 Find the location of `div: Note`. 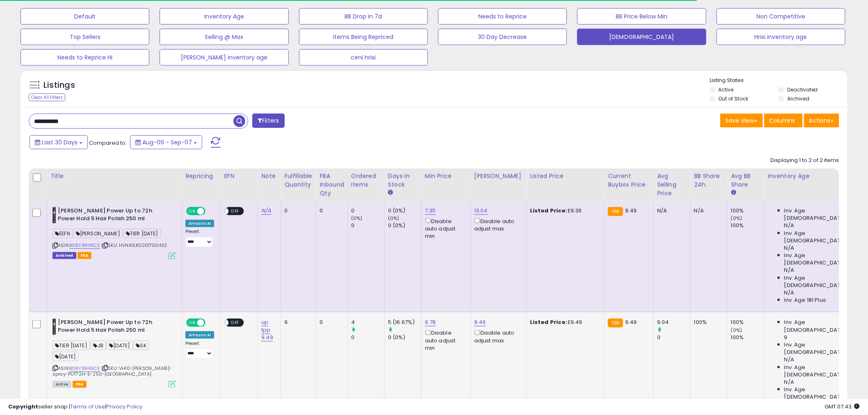

div: Note is located at coordinates (269, 176).